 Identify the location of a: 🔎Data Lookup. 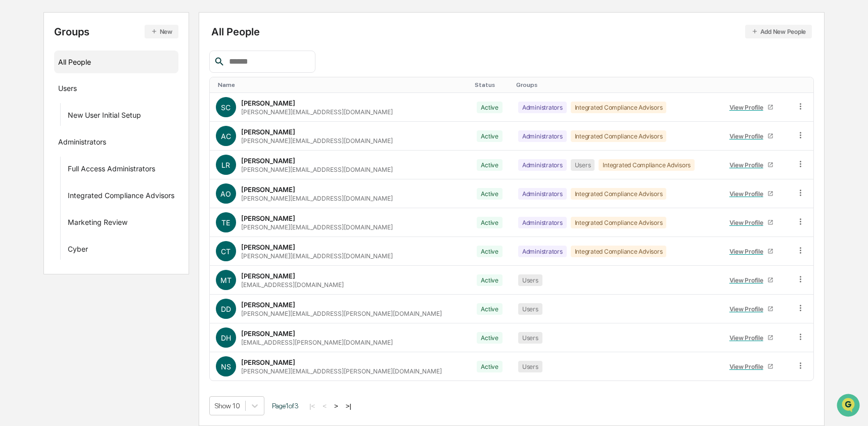
(37, 151).